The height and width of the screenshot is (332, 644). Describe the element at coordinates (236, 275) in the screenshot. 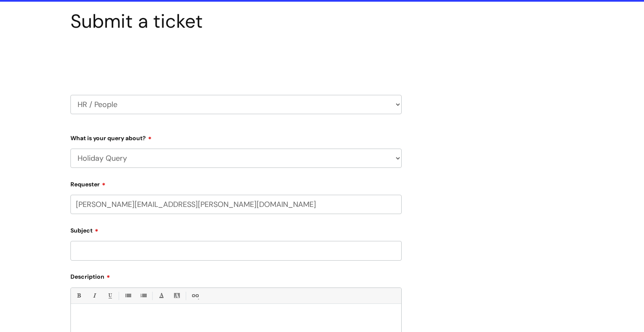

I see `label: Description` at that location.